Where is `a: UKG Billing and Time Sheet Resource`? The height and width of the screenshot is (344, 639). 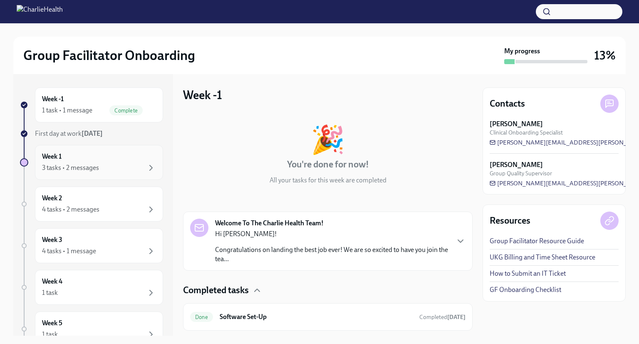 a: UKG Billing and Time Sheet Resource is located at coordinates (543, 257).